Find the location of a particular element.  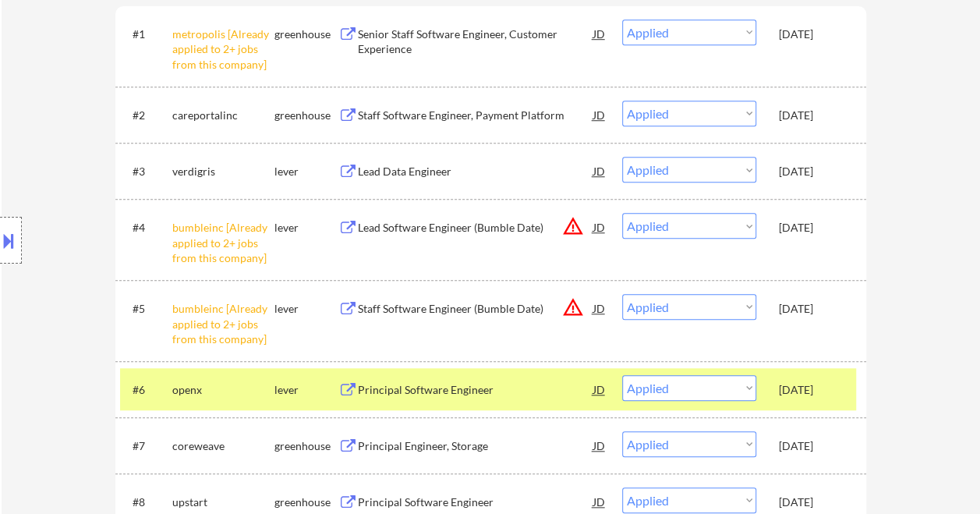

div: Lead Data Engineer is located at coordinates (476, 172).